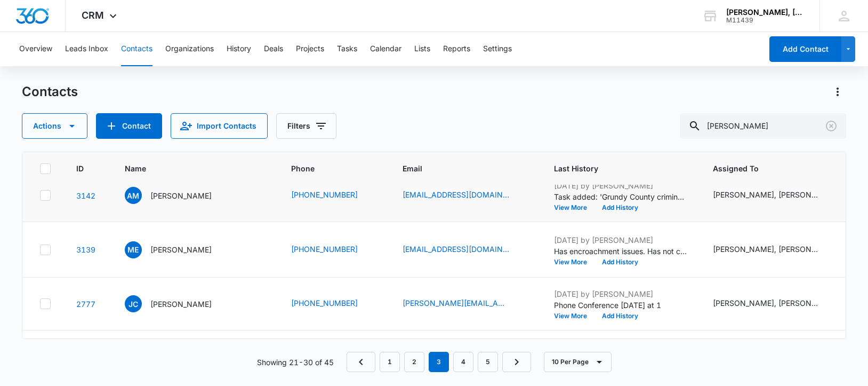 This screenshot has width=868, height=386. I want to click on div: account id, so click(765, 20).